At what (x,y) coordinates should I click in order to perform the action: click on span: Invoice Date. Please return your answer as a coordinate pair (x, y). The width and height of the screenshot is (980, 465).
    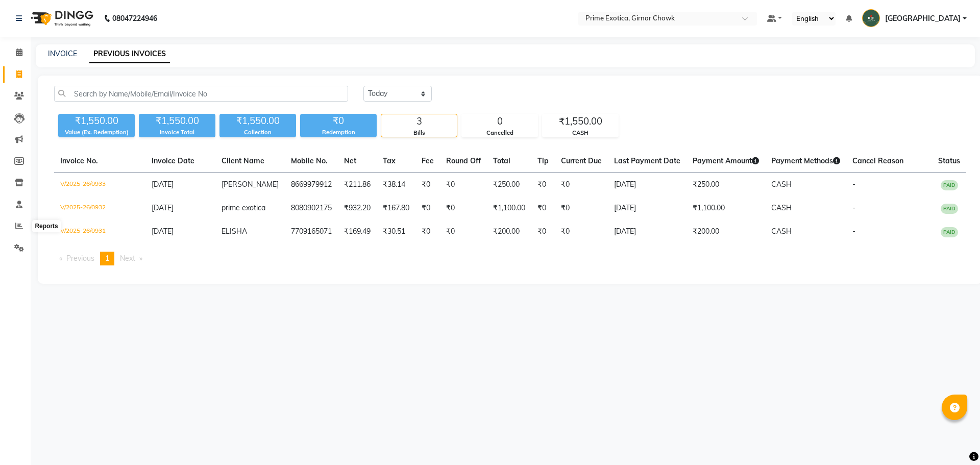
    Looking at the image, I should click on (173, 161).